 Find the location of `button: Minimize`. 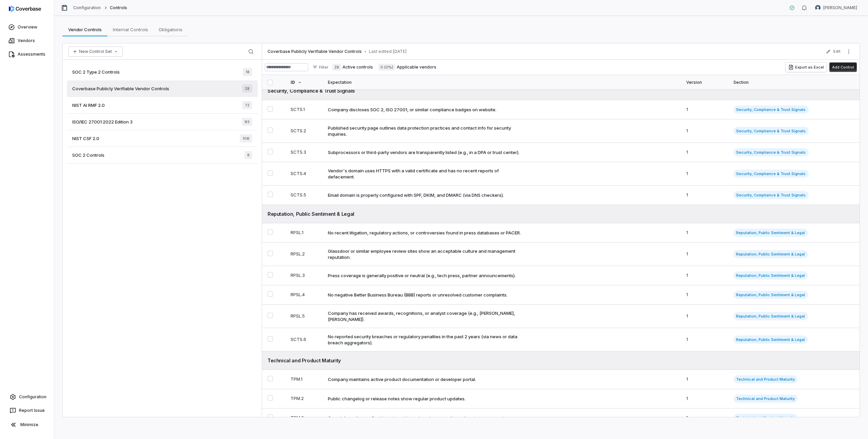

button: Minimize is located at coordinates (26, 425).